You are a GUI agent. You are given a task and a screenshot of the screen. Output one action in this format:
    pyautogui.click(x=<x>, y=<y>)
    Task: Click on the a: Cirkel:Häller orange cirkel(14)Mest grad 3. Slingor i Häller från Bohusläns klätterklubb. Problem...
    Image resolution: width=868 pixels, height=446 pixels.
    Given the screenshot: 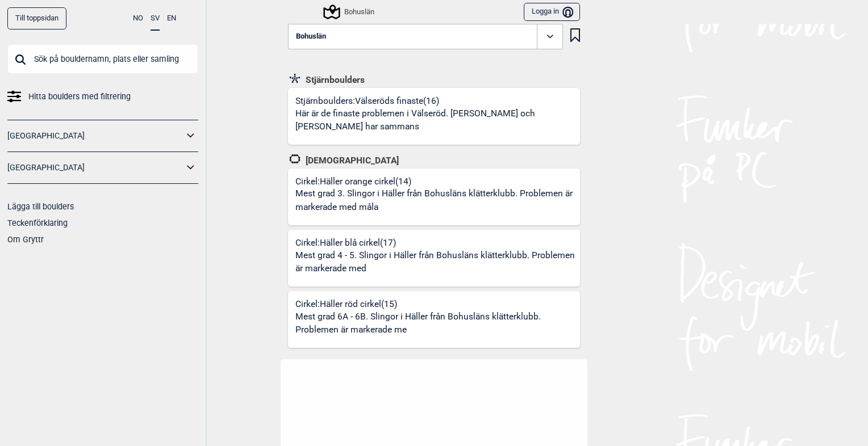 What is the action you would take?
    pyautogui.click(x=434, y=197)
    